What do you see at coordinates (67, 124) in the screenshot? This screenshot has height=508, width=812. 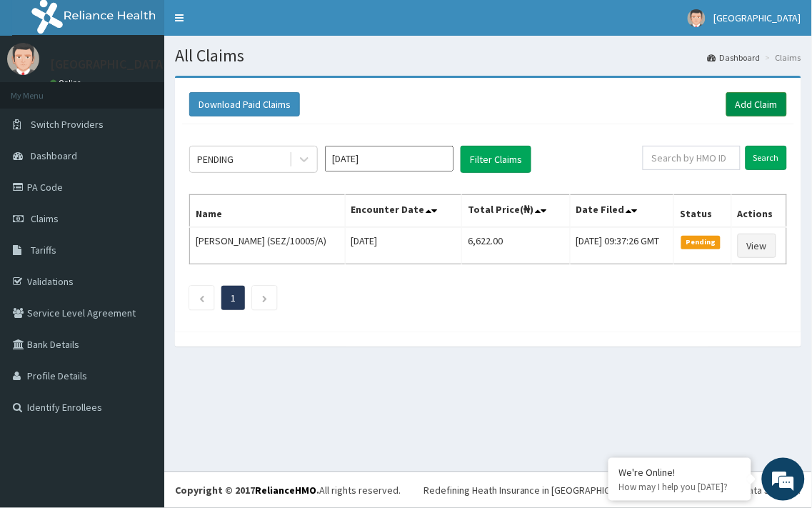 I see `span: Switch Providers` at bounding box center [67, 124].